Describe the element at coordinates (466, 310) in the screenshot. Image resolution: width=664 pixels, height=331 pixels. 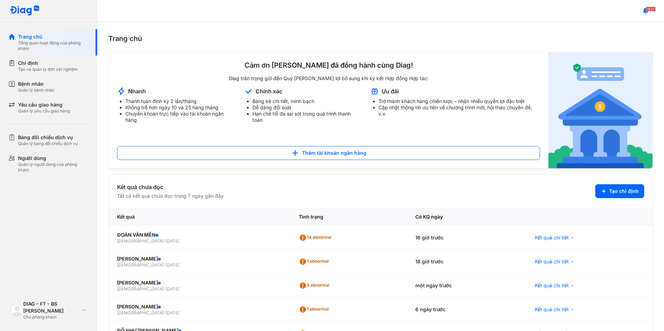
I see `div: 6 ngày trước` at that location.